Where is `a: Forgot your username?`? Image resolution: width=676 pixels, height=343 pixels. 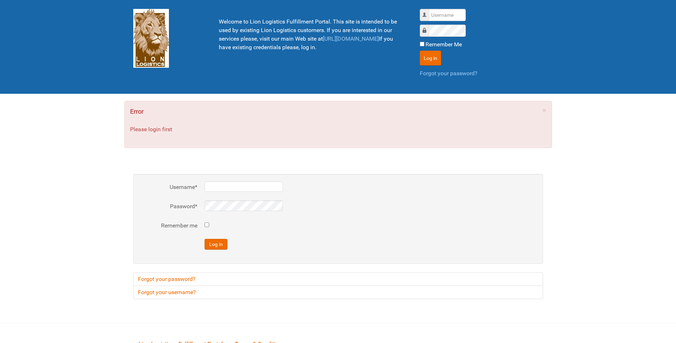
a: Forgot your username? is located at coordinates (338, 292).